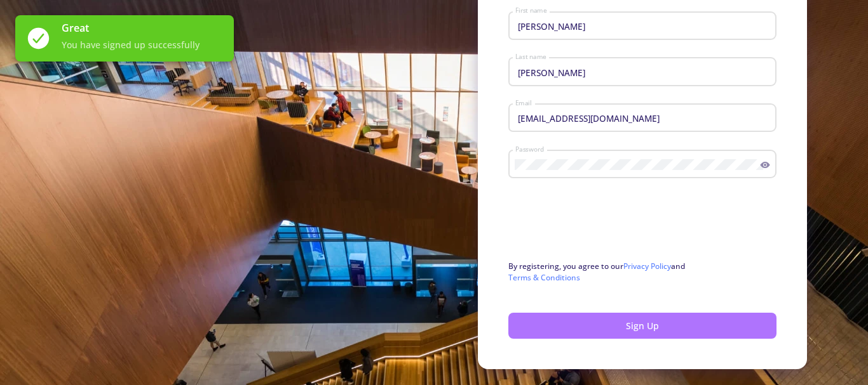 The image size is (868, 385). I want to click on button: Sign Up, so click(642, 325).